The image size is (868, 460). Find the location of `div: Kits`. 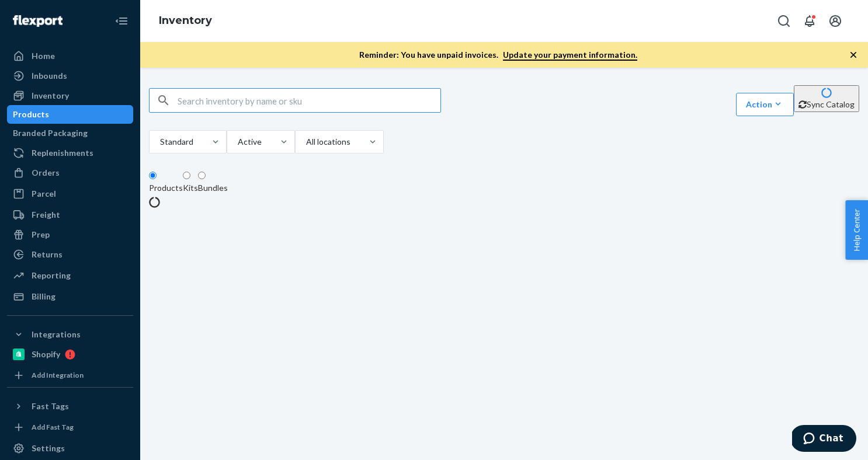

div: Kits is located at coordinates (191, 188).